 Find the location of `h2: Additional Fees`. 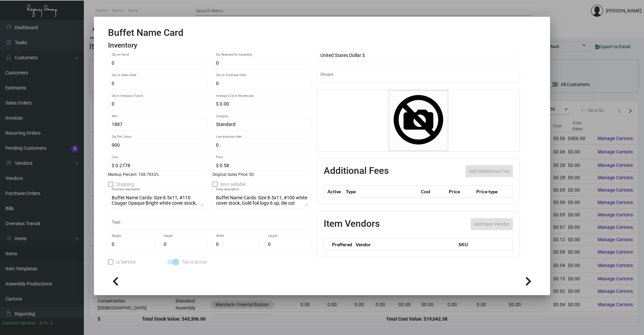

h2: Additional Fees is located at coordinates (356, 171).